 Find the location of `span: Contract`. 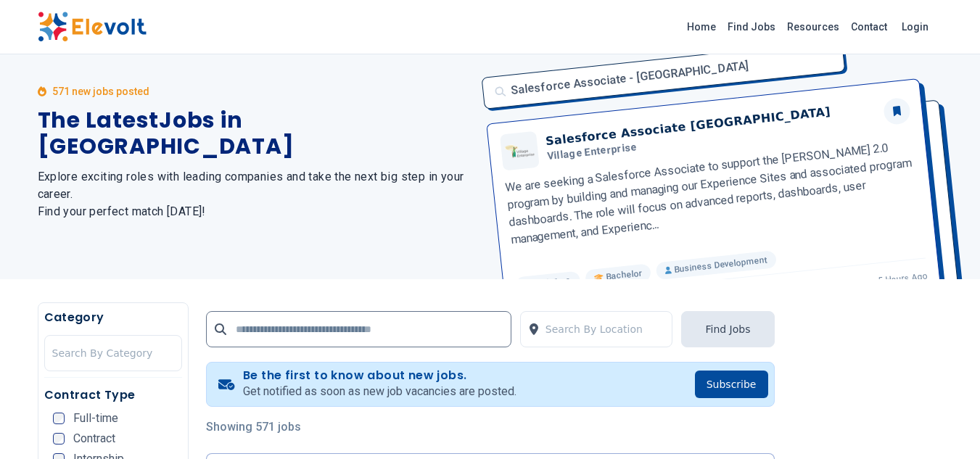

span: Contract is located at coordinates (95, 439).